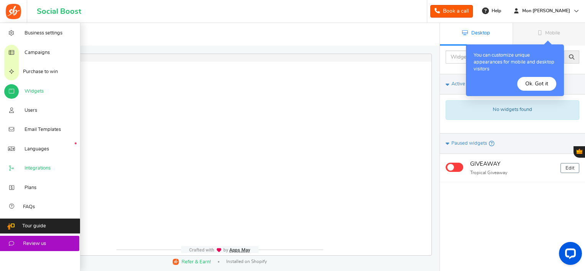 This screenshot has height=271, width=585. Describe the element at coordinates (476, 34) in the screenshot. I see `a: Desktop` at that location.